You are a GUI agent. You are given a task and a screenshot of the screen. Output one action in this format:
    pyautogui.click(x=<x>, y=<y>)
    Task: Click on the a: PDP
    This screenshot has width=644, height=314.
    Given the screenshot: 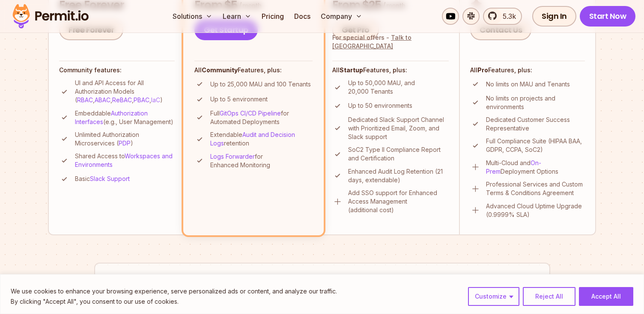 What is the action you would take?
    pyautogui.click(x=125, y=143)
    